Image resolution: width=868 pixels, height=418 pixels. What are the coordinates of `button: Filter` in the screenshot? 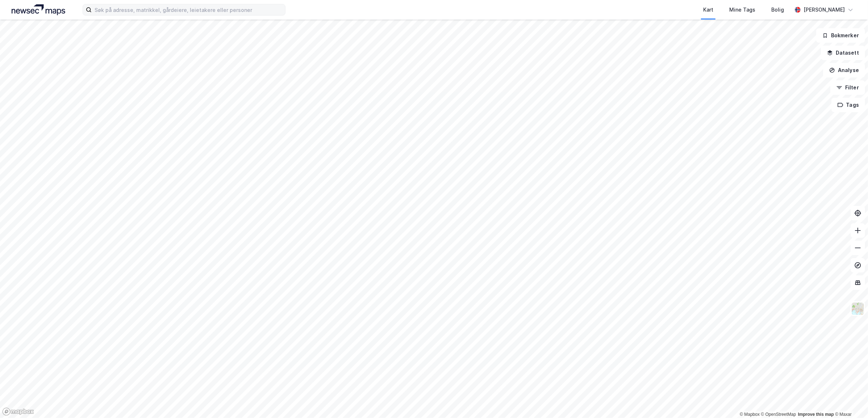 It's located at (848, 88).